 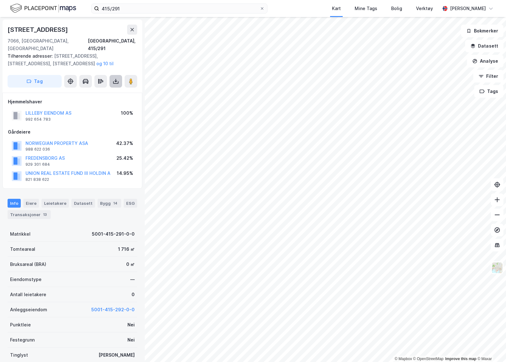 What do you see at coordinates (125, 173) in the screenshot?
I see `div: 14.95%` at bounding box center [125, 173].